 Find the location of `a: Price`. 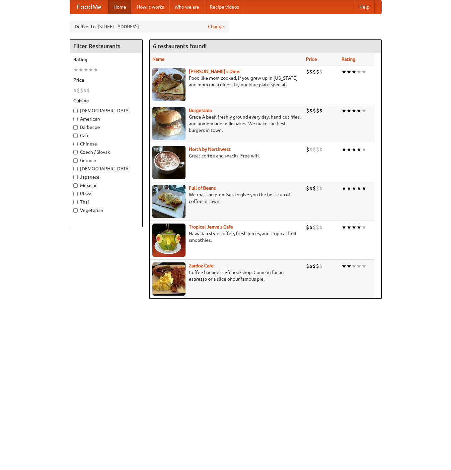

a: Price is located at coordinates (312, 59).